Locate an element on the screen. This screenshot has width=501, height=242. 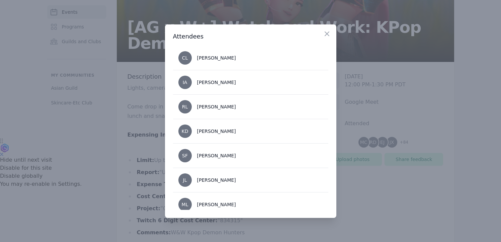
span: SF is located at coordinates (185, 156).